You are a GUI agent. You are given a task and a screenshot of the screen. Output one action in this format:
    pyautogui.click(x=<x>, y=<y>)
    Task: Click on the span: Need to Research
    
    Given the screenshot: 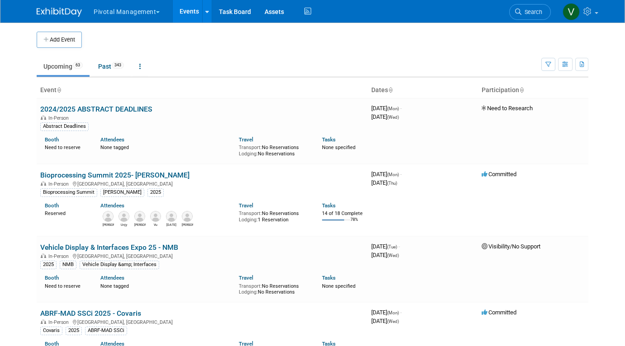 What is the action you would take?
    pyautogui.click(x=507, y=108)
    